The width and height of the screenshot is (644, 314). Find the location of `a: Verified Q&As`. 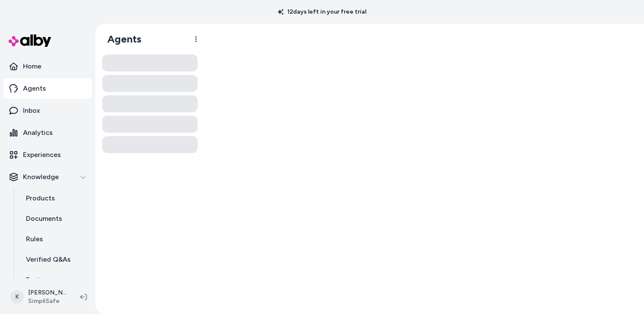

a: Verified Q&As is located at coordinates (55, 259).